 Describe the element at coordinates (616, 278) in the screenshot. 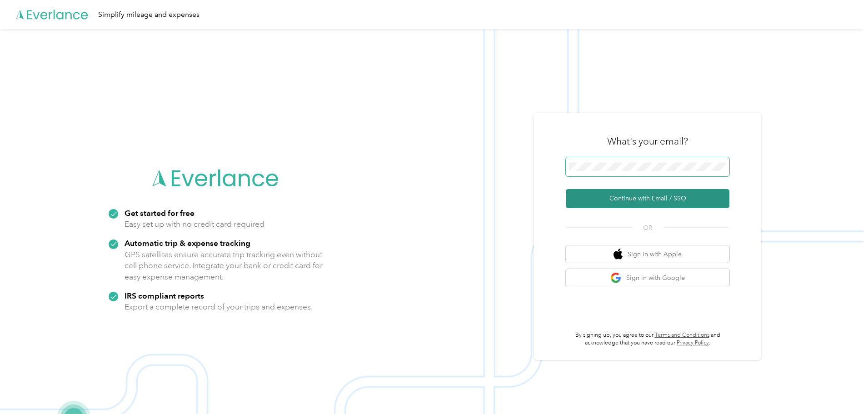

I see `img: google logo` at that location.